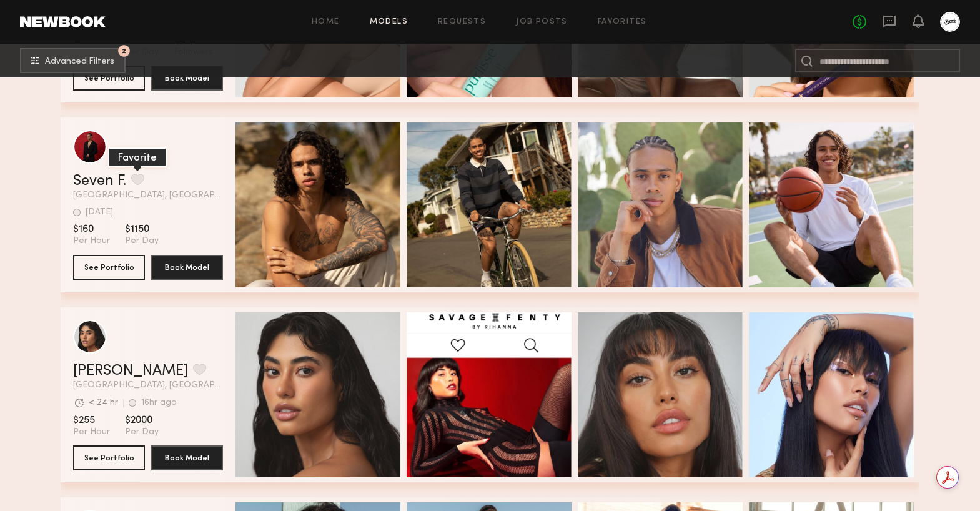 The height and width of the screenshot is (511, 980). Describe the element at coordinates (142, 230) in the screenshot. I see `span: $1150` at that location.